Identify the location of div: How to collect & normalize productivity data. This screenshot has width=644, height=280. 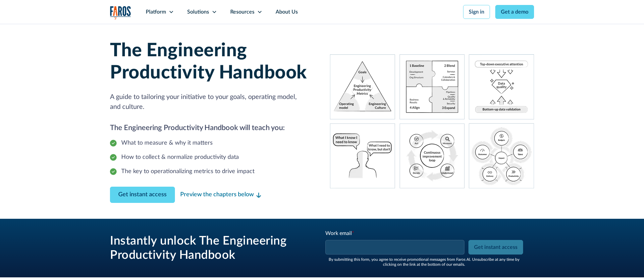
(180, 157).